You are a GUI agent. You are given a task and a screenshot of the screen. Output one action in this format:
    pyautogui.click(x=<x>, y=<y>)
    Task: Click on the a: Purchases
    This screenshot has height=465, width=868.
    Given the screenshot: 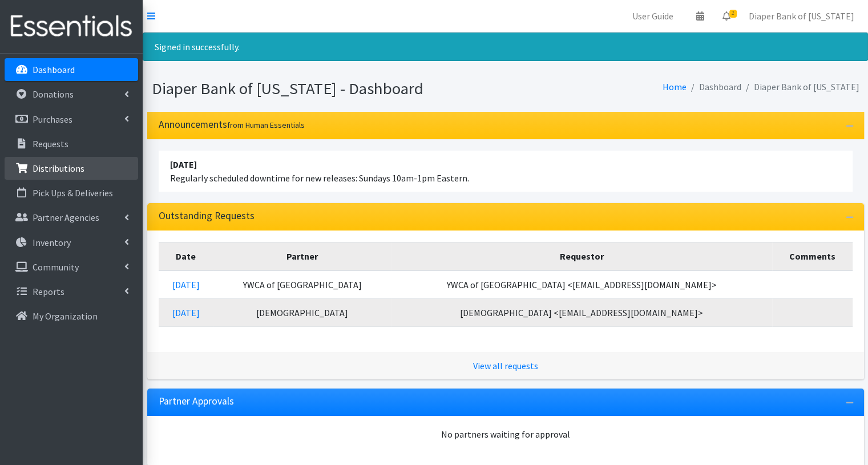 What is the action you would take?
    pyautogui.click(x=71, y=119)
    